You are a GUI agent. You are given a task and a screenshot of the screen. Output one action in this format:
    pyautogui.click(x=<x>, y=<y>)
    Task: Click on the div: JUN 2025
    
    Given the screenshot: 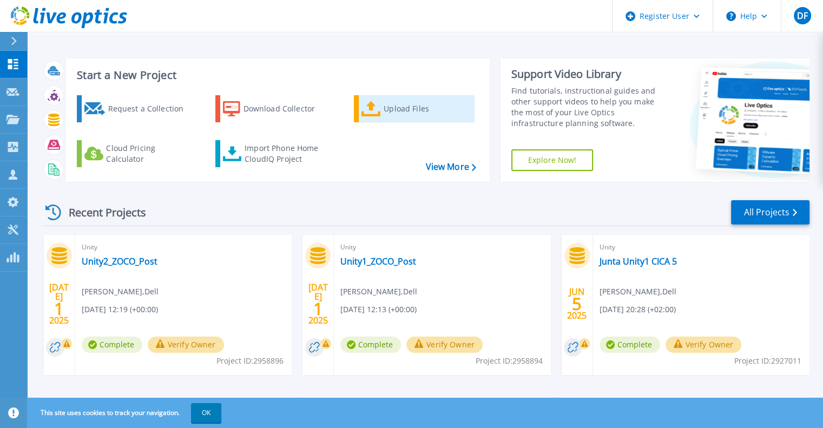 What is the action you would take?
    pyautogui.click(x=577, y=304)
    